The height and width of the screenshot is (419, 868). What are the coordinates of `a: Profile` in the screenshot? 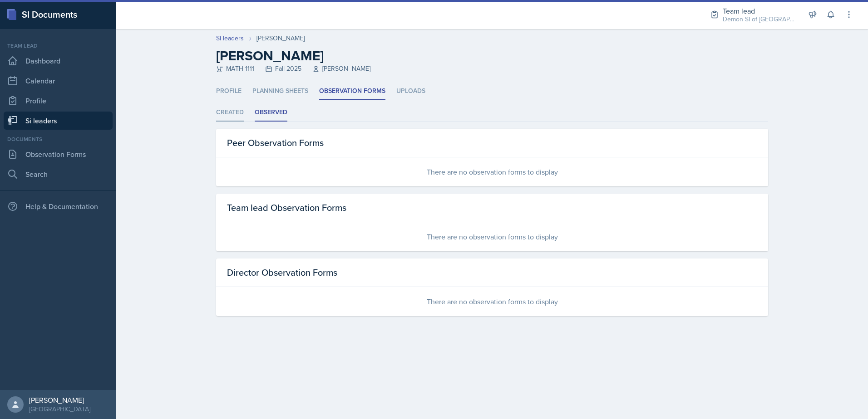 It's located at (58, 101).